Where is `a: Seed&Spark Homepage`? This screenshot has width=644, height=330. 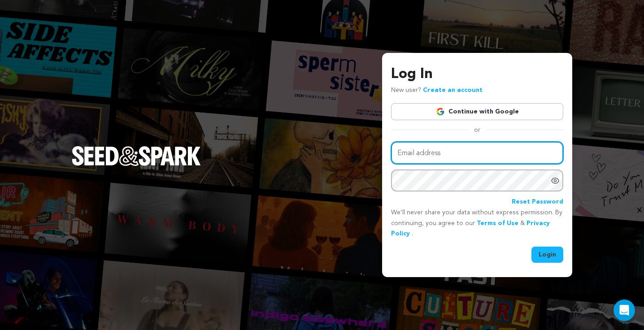
a: Seed&Spark Homepage is located at coordinates (136, 165).